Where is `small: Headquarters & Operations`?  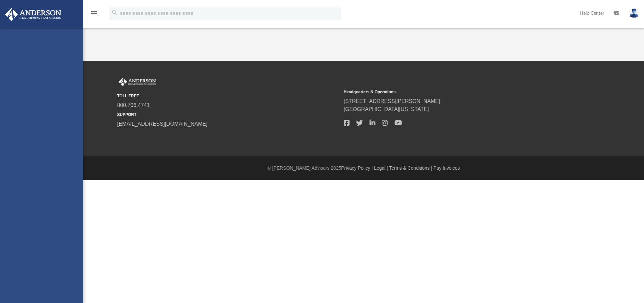
small: Headquarters & Operations is located at coordinates (455, 92).